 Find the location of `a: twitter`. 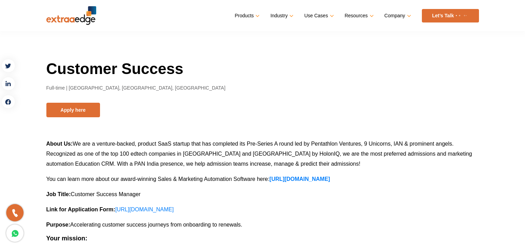

a: twitter is located at coordinates (8, 66).